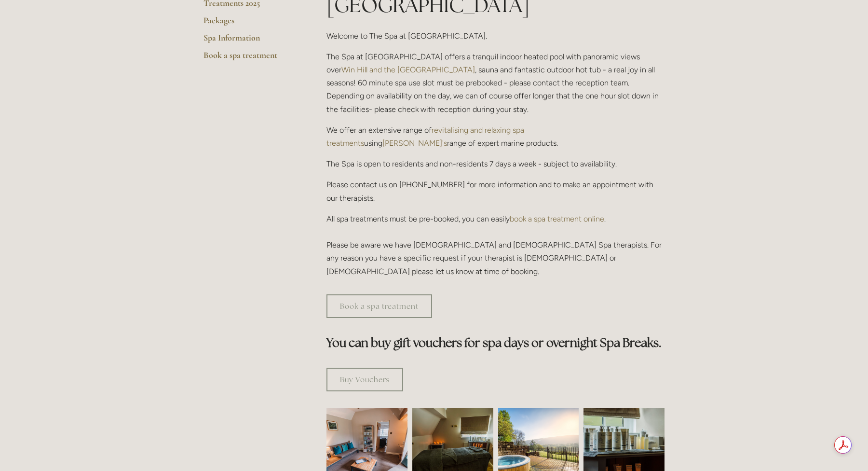 This screenshot has height=471, width=868. What do you see at coordinates (495, 136) in the screenshot?
I see `p: We offer an extensive range of using range of expert marine products.` at bounding box center [495, 136].